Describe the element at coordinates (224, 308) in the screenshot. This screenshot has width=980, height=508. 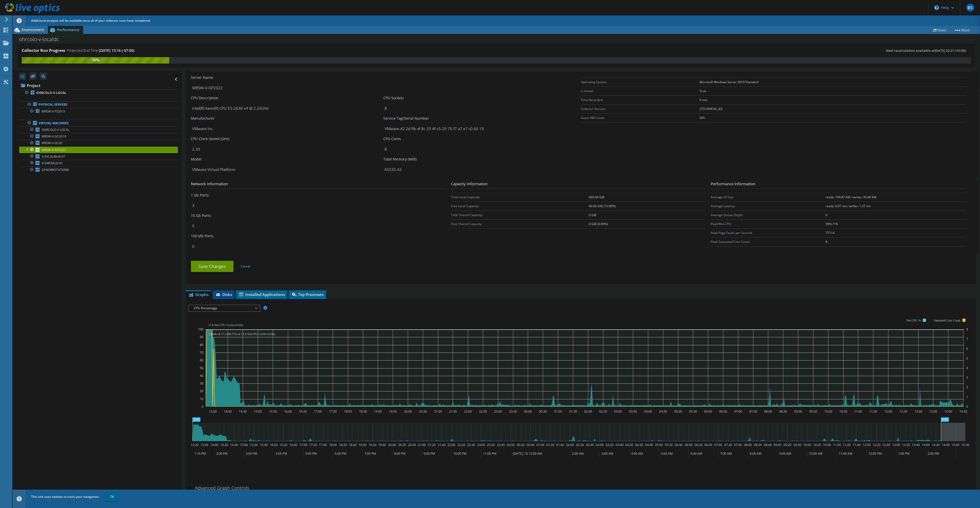
I see `span: CPU Percentage` at that location.